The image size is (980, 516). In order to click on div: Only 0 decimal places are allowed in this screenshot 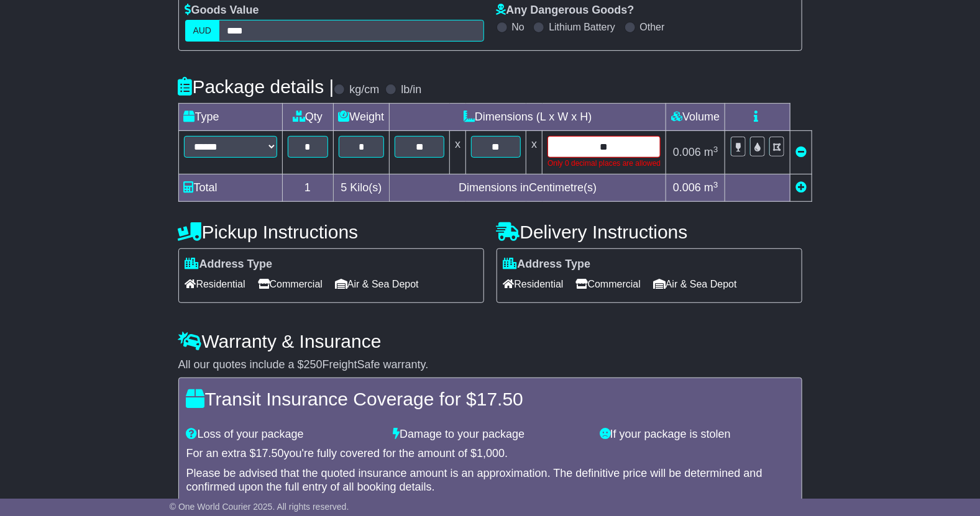, I will do `click(604, 163)`.